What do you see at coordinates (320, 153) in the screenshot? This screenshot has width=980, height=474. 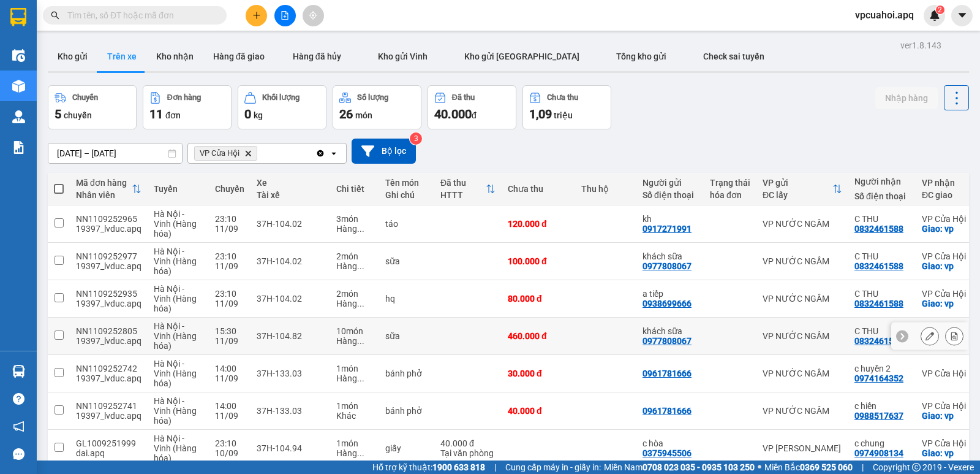 I see `svg: Clear all` at bounding box center [320, 153].